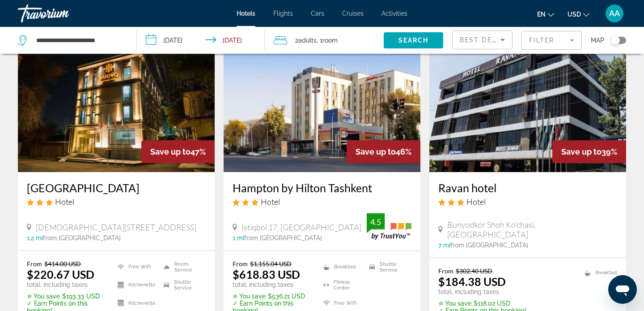 Image resolution: width=644 pixels, height=311 pixels. What do you see at coordinates (552, 40) in the screenshot?
I see `button: Filter` at bounding box center [552, 40].